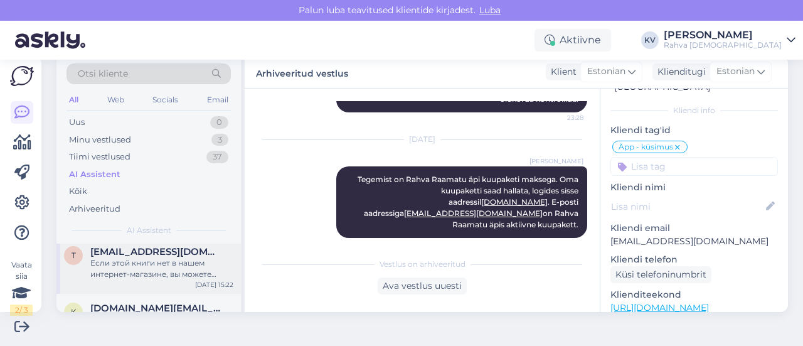 The image size is (803, 346). What do you see at coordinates (21, 287) in the screenshot?
I see `div: Vaata siia` at bounding box center [21, 287].